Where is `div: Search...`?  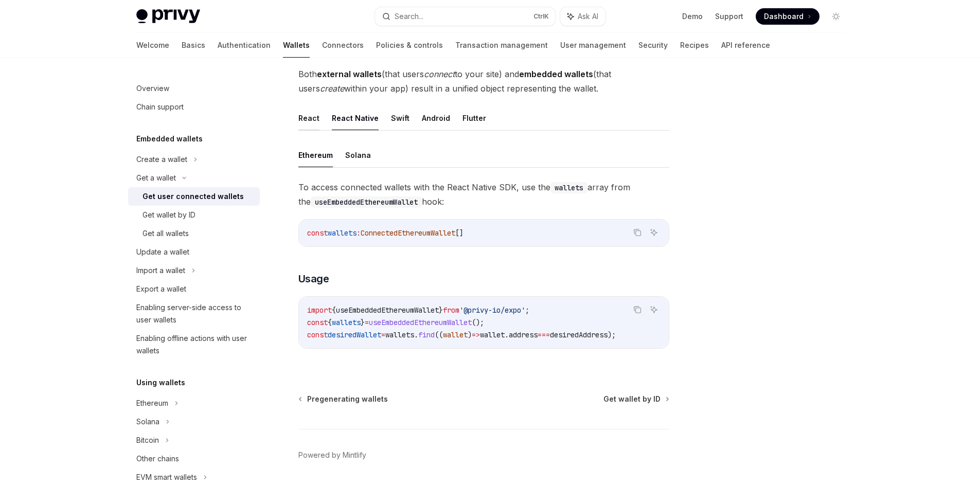 div: Search... is located at coordinates (409, 16).